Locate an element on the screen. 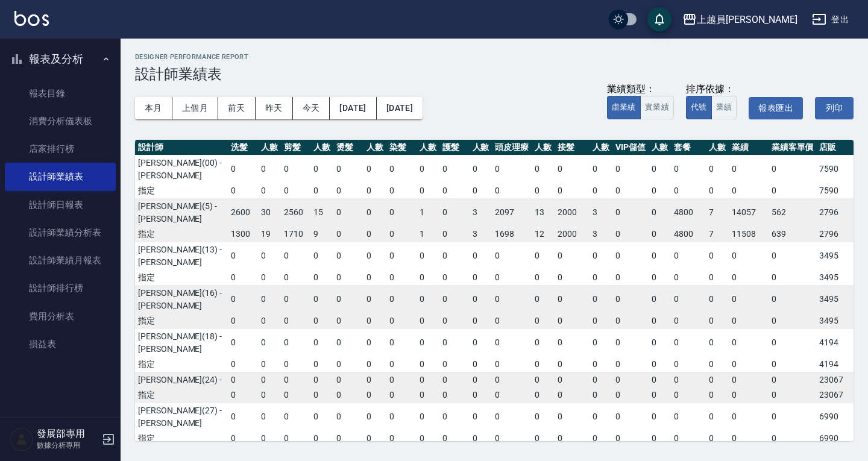 Image resolution: width=868 pixels, height=461 pixels. div: 業績類型： is located at coordinates (640, 89).